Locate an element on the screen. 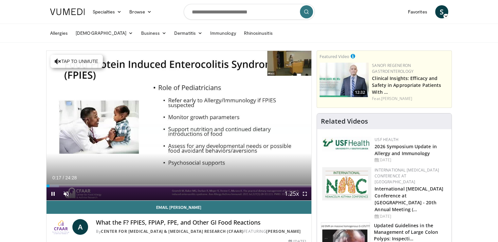  a: Allergies is located at coordinates (59, 33).